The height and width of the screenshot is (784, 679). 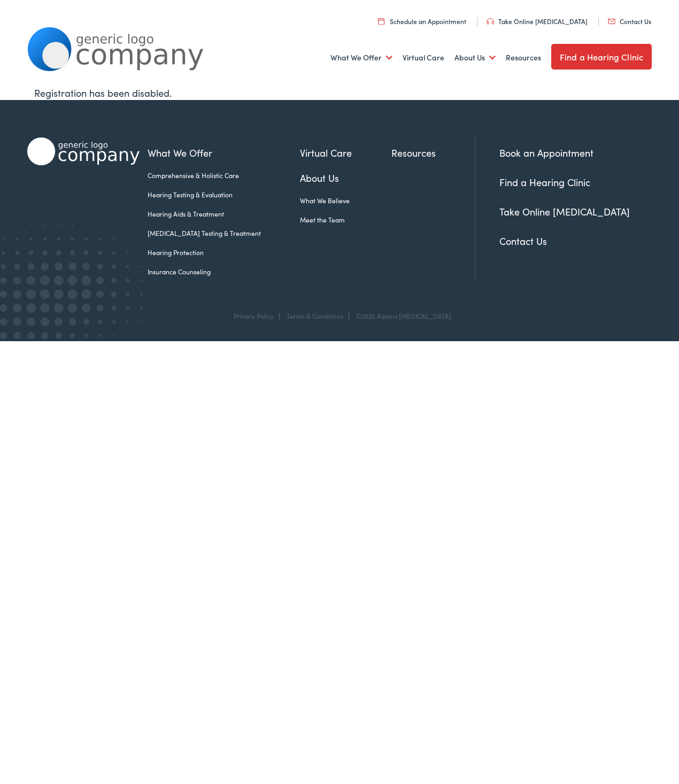 I want to click on img: Alpaca Audiology, so click(x=83, y=151).